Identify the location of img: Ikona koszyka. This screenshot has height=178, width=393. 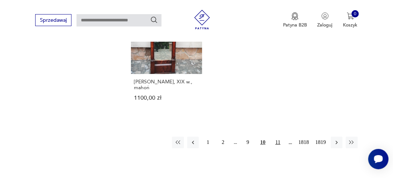
(351, 16).